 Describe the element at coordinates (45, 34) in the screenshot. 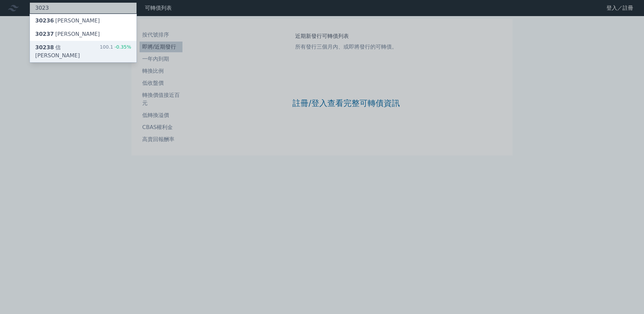

I see `span: 30237` at that location.